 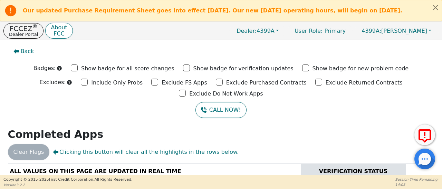 I want to click on p: Version 3.2.2, so click(x=68, y=185).